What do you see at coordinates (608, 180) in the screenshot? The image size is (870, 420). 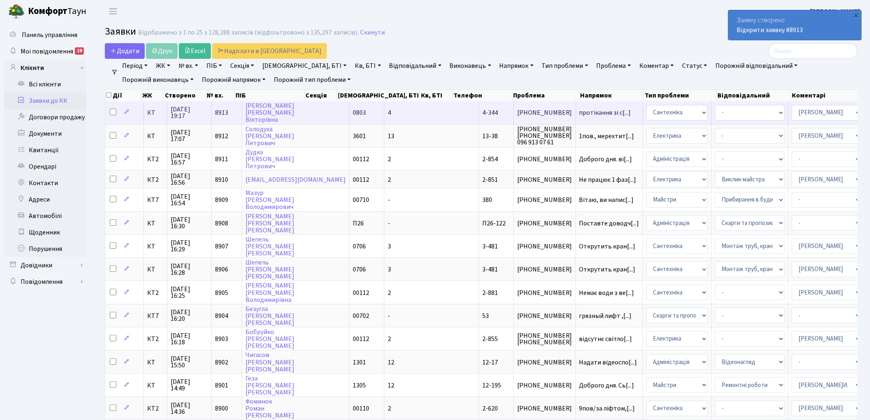 I see `span: Не працює 1 фаз[...]` at bounding box center [608, 180].